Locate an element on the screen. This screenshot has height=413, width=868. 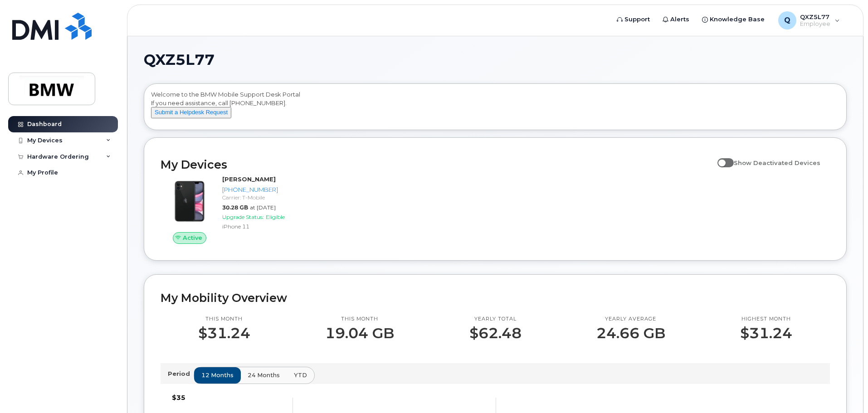
span: Eligible is located at coordinates (275, 217).